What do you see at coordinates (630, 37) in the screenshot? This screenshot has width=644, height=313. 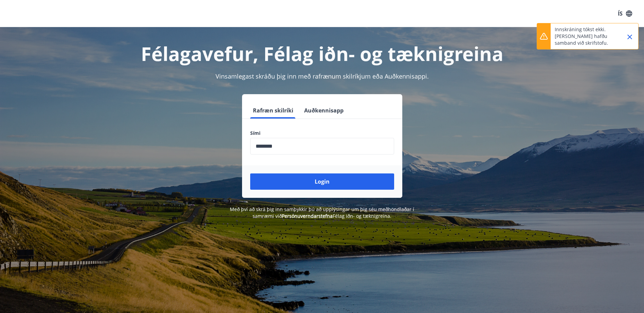 I see `button: Close` at bounding box center [630, 37].